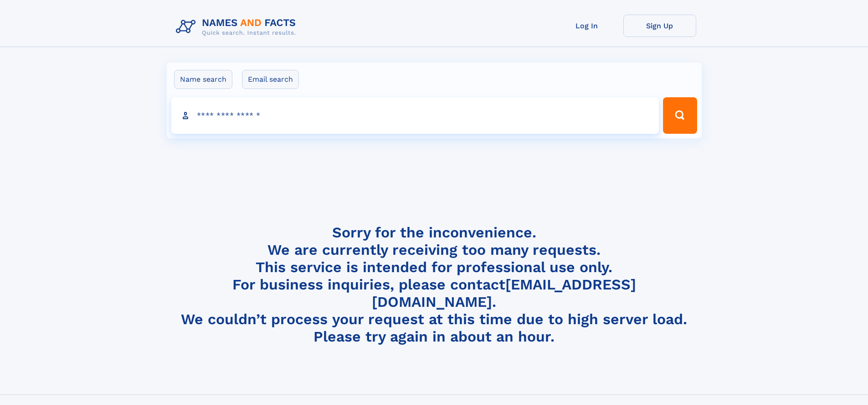  Describe the element at coordinates (659, 26) in the screenshot. I see `a: Sign Up` at that location.